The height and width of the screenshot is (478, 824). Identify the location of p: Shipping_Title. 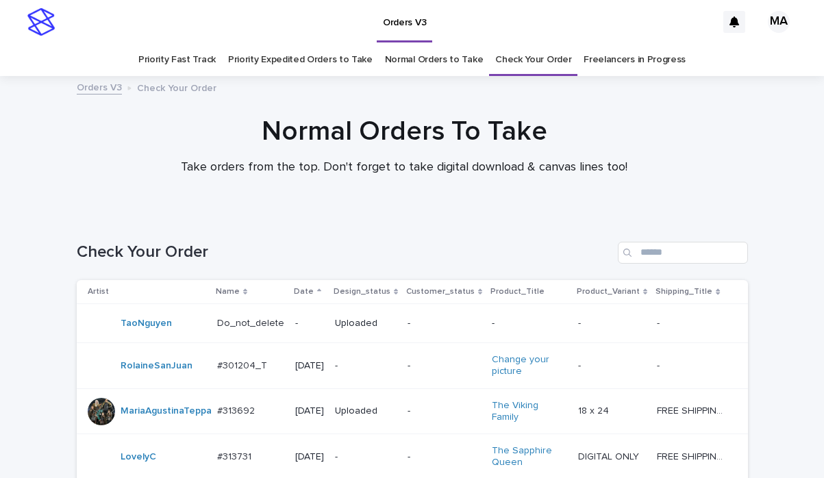
(684, 292).